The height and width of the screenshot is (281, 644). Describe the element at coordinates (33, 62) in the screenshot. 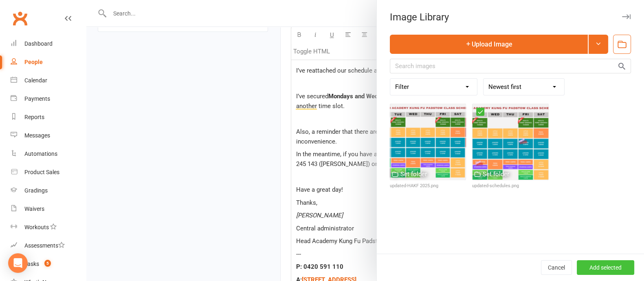

I see `div: People` at that location.